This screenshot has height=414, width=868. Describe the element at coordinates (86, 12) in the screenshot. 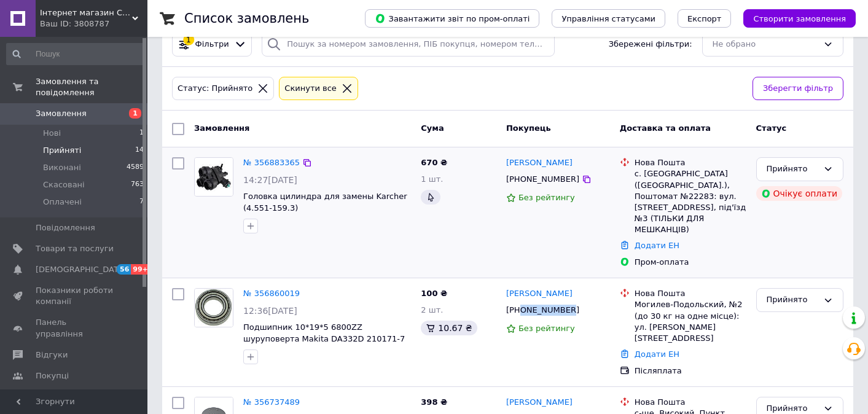

I see `span: Інтернет магазин Струмент` at that location.